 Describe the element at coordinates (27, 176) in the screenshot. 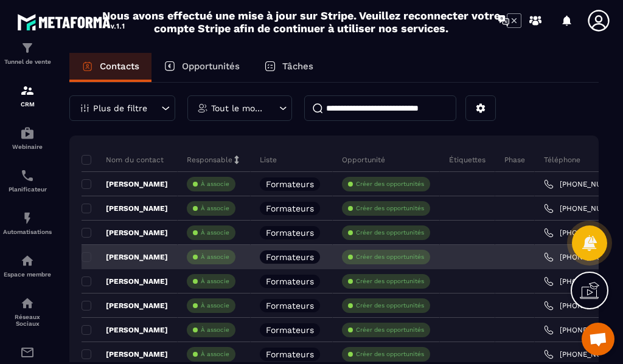

I see `img: scheduler` at that location.